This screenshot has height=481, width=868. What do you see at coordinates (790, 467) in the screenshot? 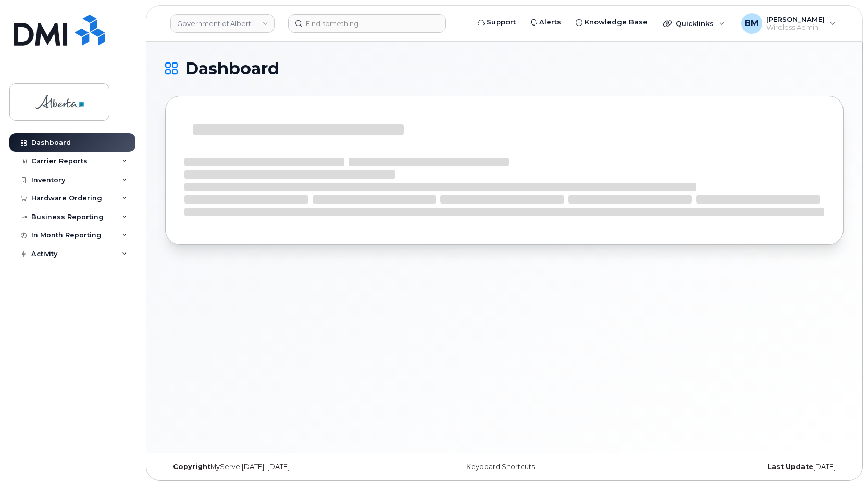
I see `strong: Last Update` at bounding box center [790, 467].